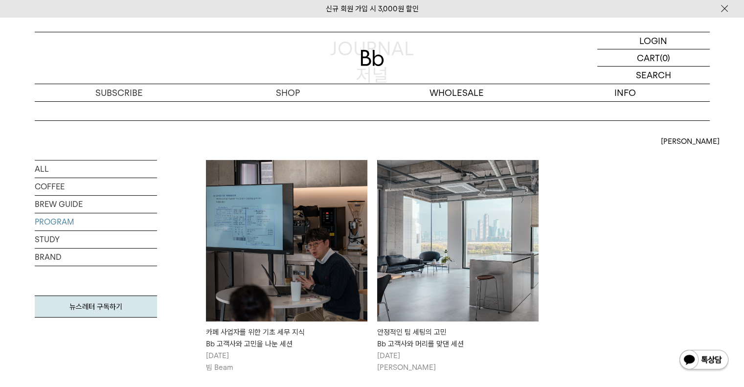 This screenshot has height=387, width=744. I want to click on img: 로고, so click(372, 58).